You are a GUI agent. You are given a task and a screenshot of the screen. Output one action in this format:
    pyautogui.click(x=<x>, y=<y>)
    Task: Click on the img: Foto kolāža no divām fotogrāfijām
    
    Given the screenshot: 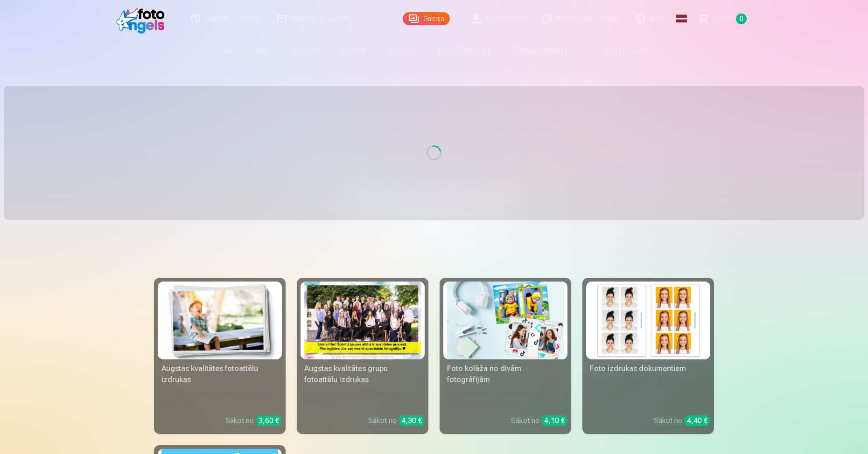 What is the action you would take?
    pyautogui.click(x=505, y=320)
    